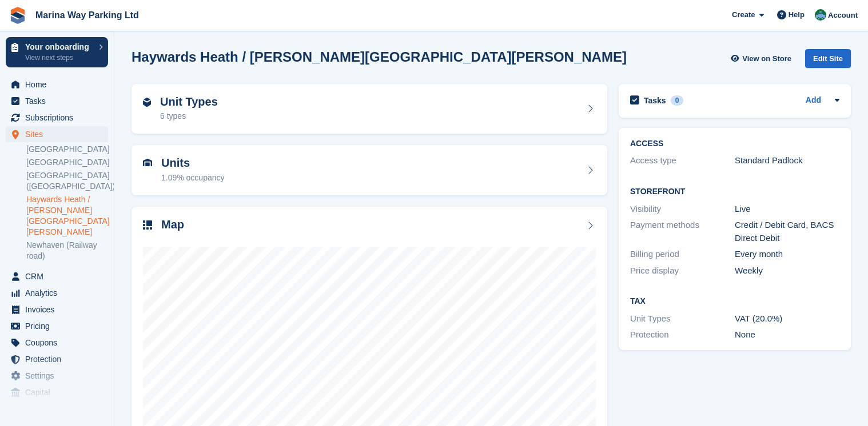  I want to click on h2: Map, so click(172, 225).